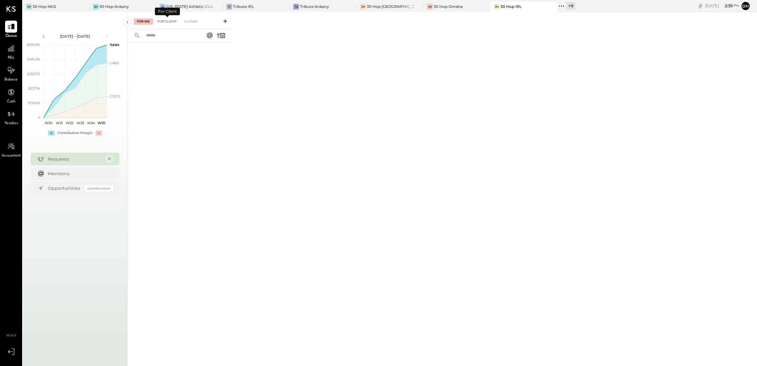 This screenshot has width=757, height=366. Describe the element at coordinates (80, 123) in the screenshot. I see `text: W33` at that location.